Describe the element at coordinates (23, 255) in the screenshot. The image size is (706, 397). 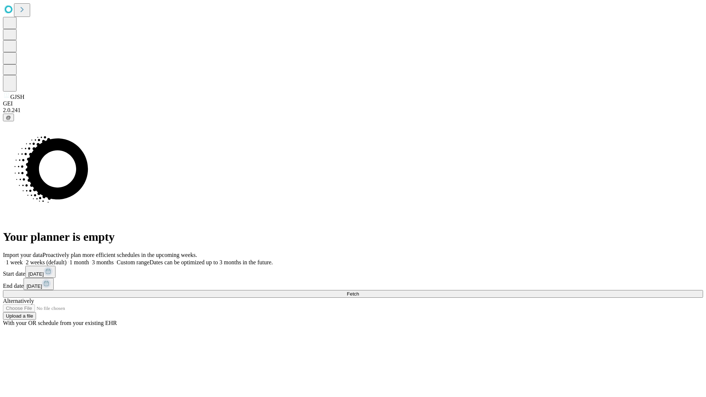
I see `span: Import your data` at that location.